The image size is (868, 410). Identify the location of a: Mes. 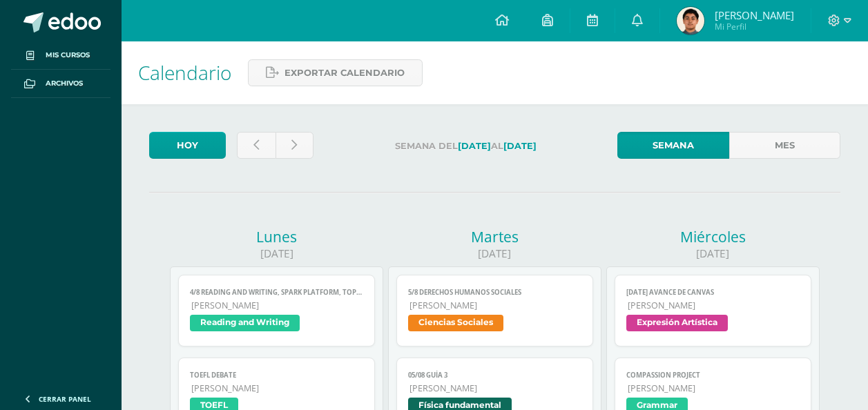
(786, 145).